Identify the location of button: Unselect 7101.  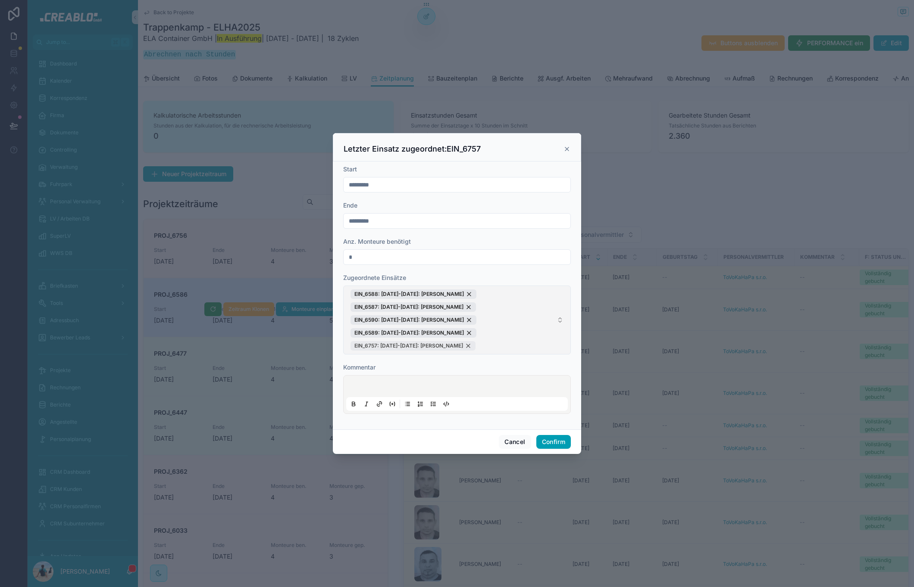
(413, 320).